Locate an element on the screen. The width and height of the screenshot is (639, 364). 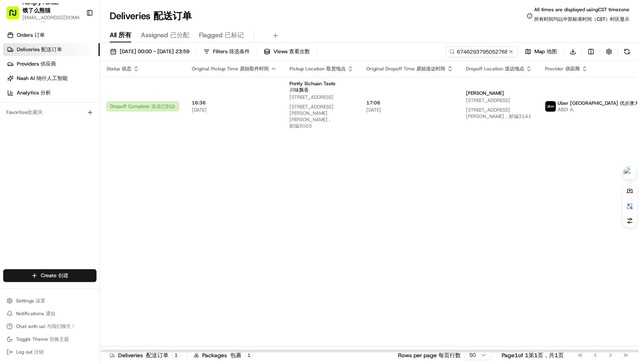
span: Toggle Theme is located at coordinates (42, 339).